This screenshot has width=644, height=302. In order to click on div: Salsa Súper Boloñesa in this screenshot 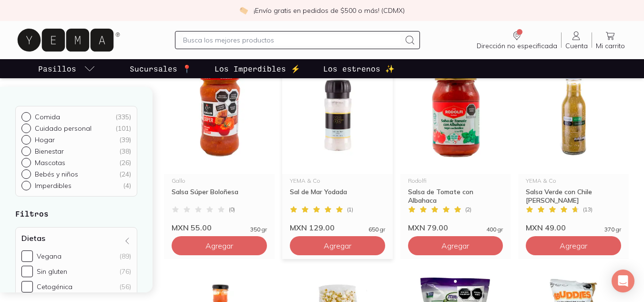, I will do `click(219, 196)`.